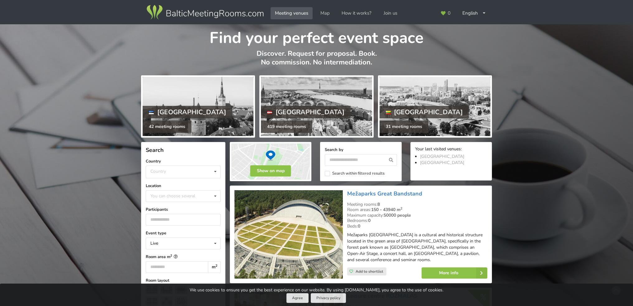  What do you see at coordinates (379, 204) in the screenshot?
I see `strong: 8` at bounding box center [379, 204].